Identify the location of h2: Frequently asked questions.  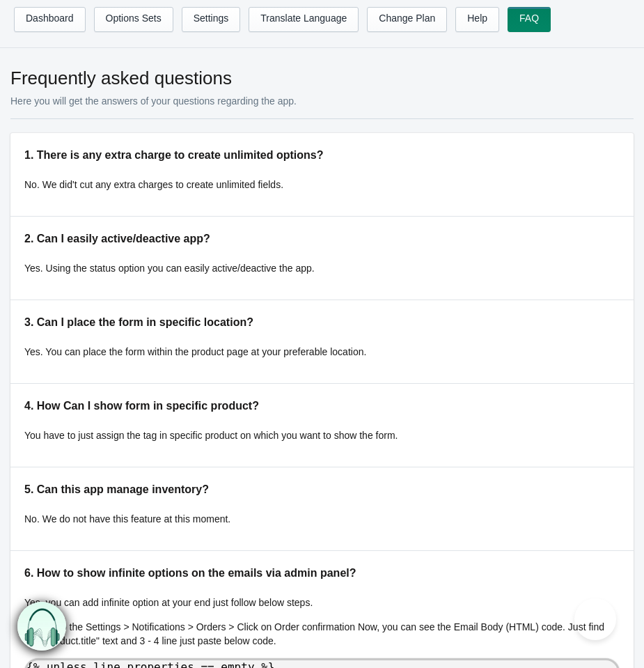
(322, 78).